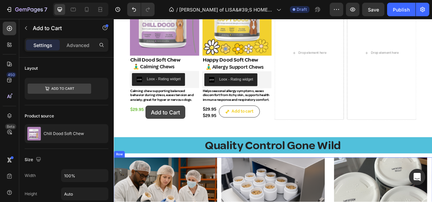 This screenshot has width=432, height=202. What do you see at coordinates (302, 9) in the screenshot?
I see `span: Draft` at bounding box center [302, 9].